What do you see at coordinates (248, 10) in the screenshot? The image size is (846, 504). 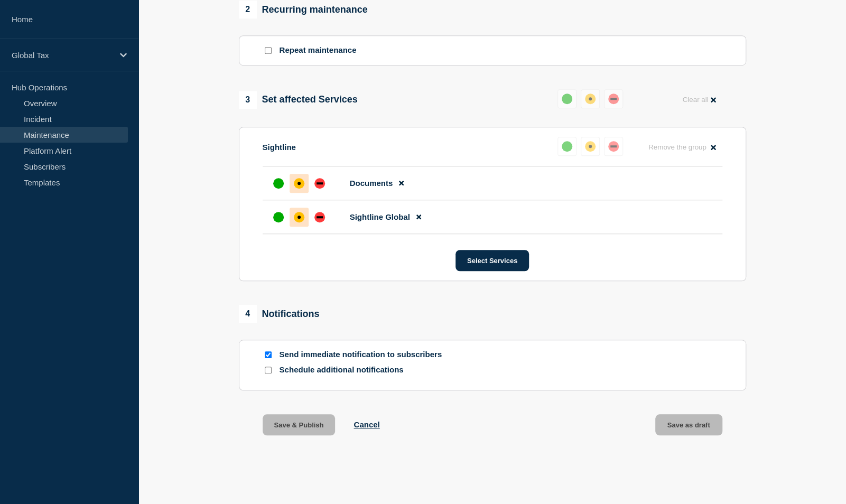 I see `span: 2` at bounding box center [248, 10].